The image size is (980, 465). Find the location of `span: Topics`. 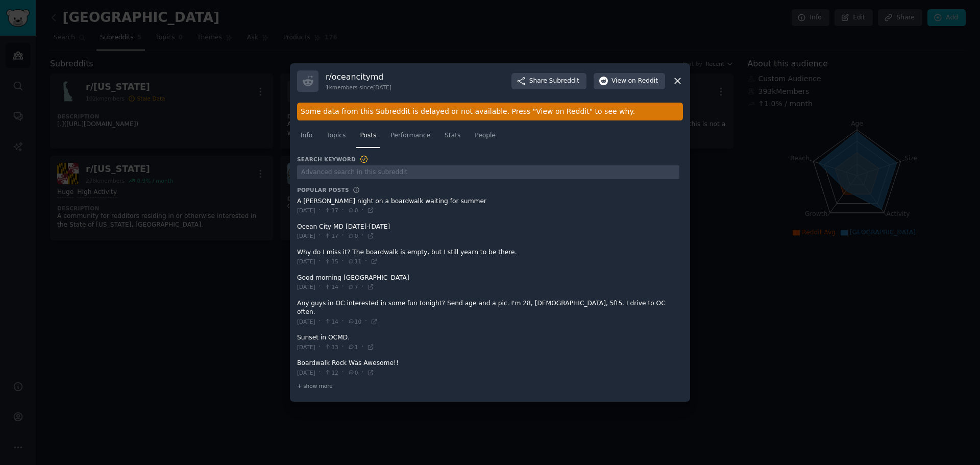

span: Topics is located at coordinates (336, 136).